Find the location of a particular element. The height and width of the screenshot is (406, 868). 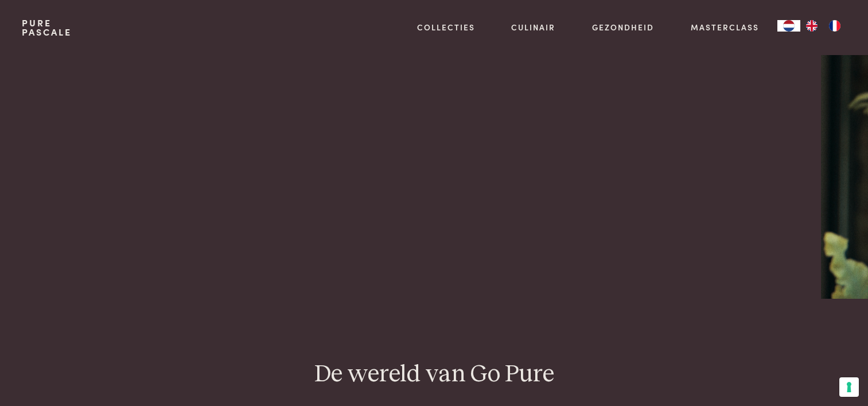

a: EN is located at coordinates (811, 26).